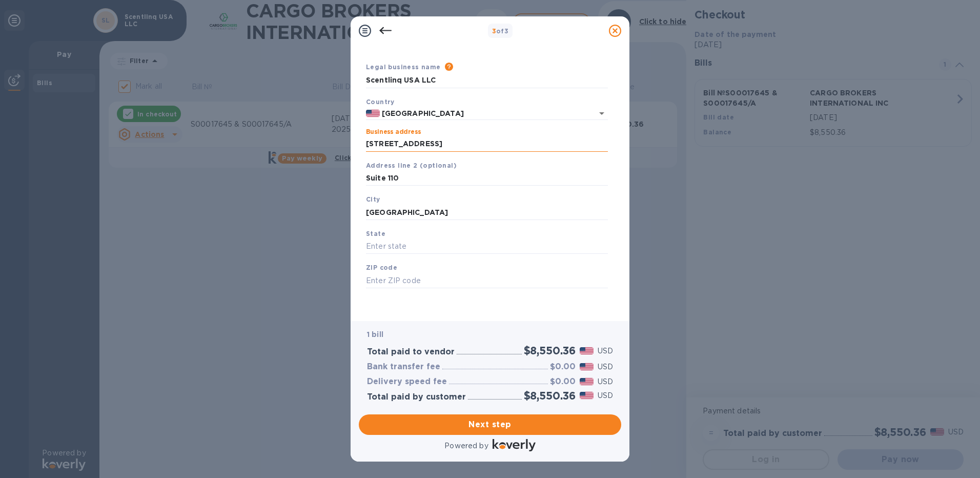  What do you see at coordinates (407, 382) in the screenshot?
I see `h3: Delivery speed fee` at bounding box center [407, 382].